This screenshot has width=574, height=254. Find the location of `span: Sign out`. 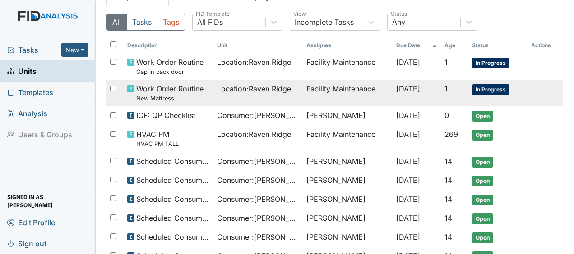

span: Sign out is located at coordinates (27, 244).